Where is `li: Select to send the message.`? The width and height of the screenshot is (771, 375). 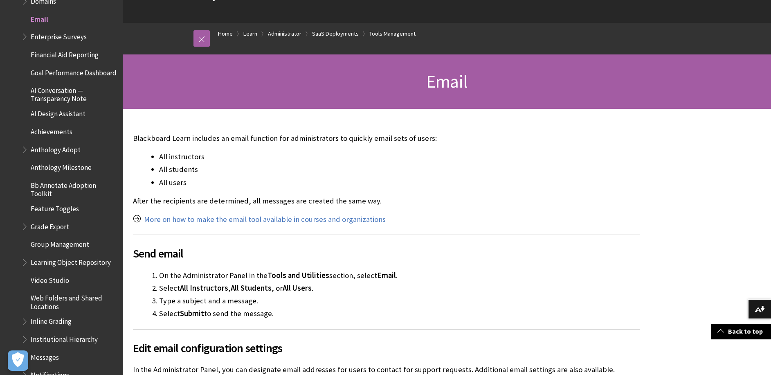
li: Select to send the message. is located at coordinates (399, 313).